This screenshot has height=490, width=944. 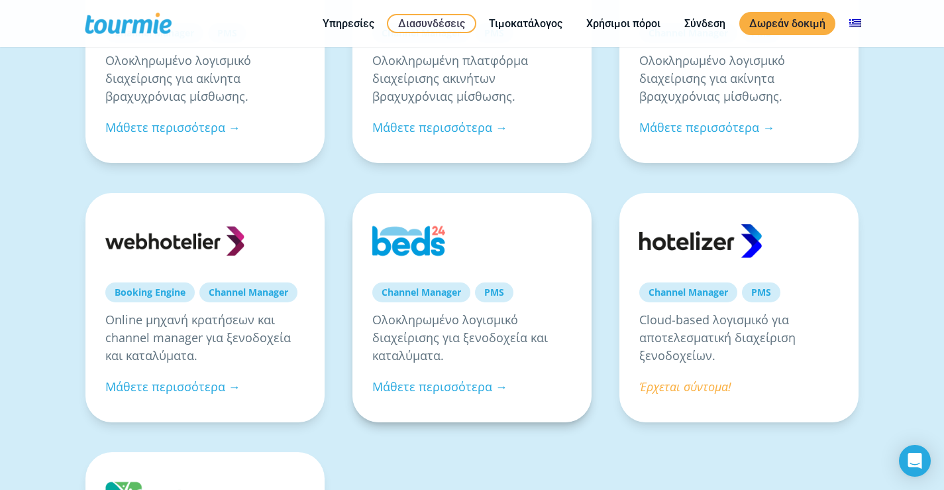 What do you see at coordinates (739, 337) in the screenshot?
I see `p: Cloud-based λογισμικό για αποτελεσματική διαχείριση ξενοδοχείων.` at bounding box center [739, 337].